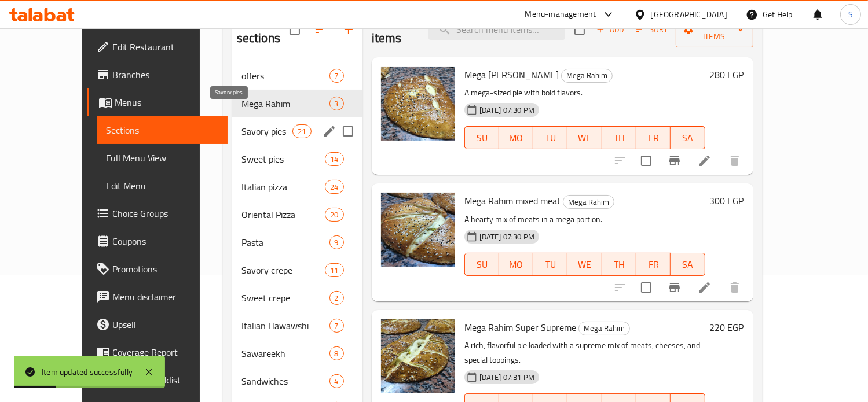 The height and width of the screenshot is (402, 868). What do you see at coordinates (646, 161) in the screenshot?
I see `span: Select to update` at bounding box center [646, 161].